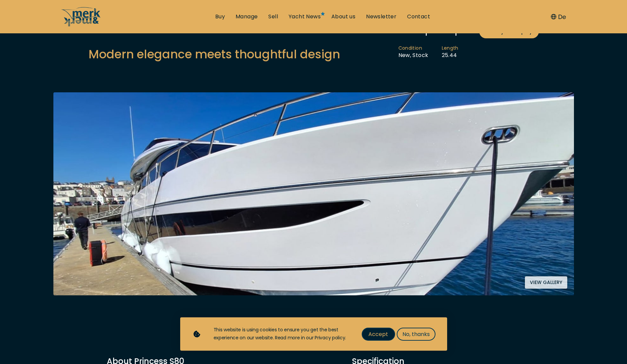 The width and height of the screenshot is (627, 364). I want to click on span: No, thanks, so click(416, 334).